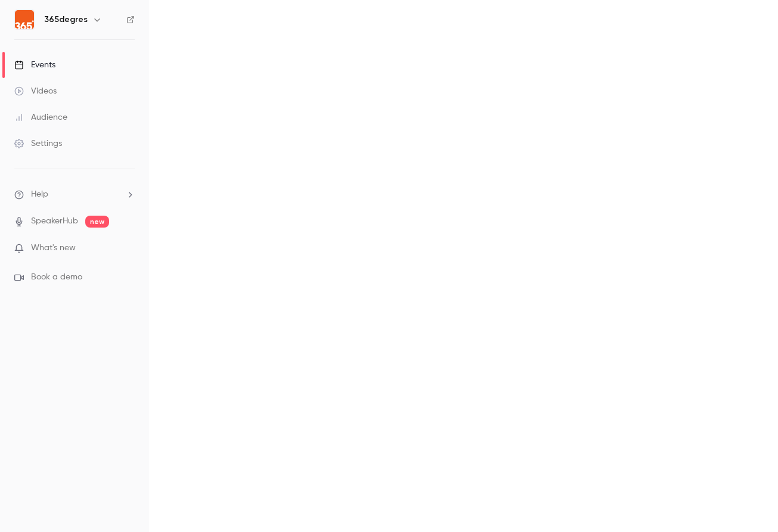 Image resolution: width=778 pixels, height=532 pixels. I want to click on h6: 365degres, so click(66, 19).